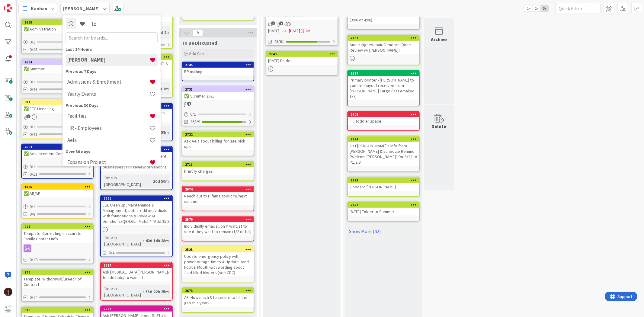 The height and width of the screenshot is (317, 644). What do you see at coordinates (219, 290) in the screenshot?
I see `div: 2673` at bounding box center [219, 290].